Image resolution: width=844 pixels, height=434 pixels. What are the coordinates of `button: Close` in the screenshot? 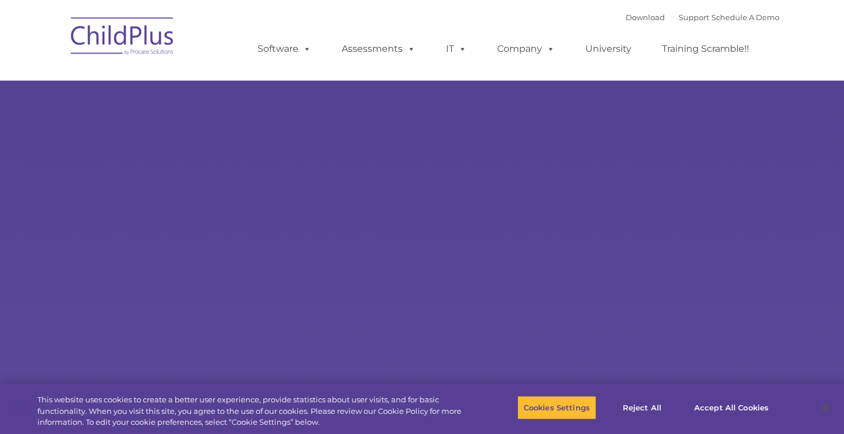 It's located at (825, 408).